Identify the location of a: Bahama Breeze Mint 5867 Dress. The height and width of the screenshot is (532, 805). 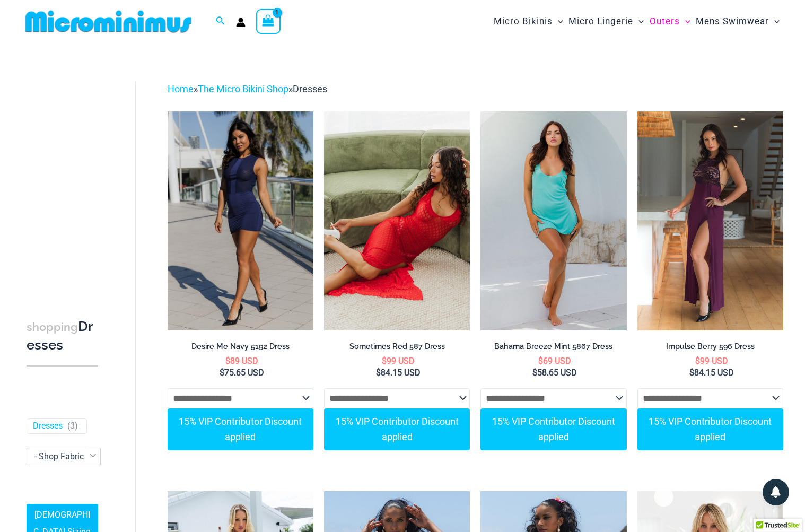
(553, 349).